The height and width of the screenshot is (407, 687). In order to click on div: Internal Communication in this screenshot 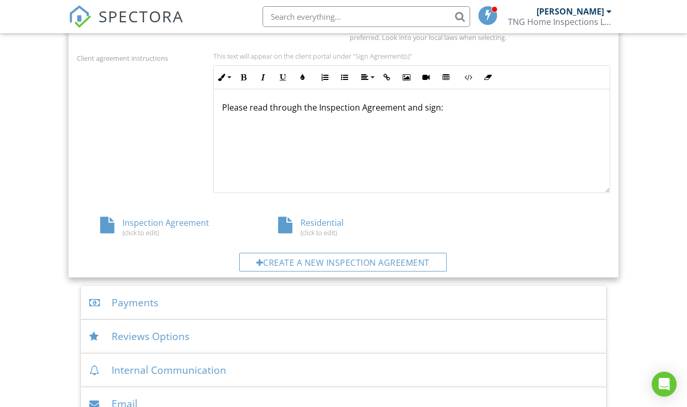, I will do `click(343, 370)`.